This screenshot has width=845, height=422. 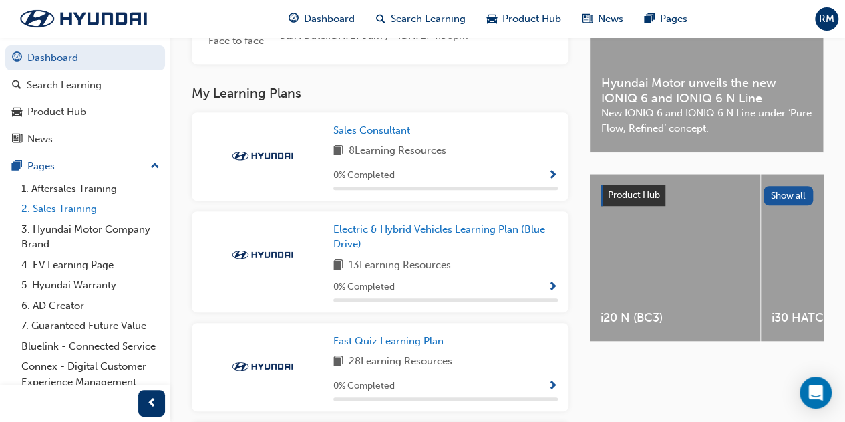 What do you see at coordinates (400, 361) in the screenshot?
I see `span: 28 Learning Resources` at bounding box center [400, 361].